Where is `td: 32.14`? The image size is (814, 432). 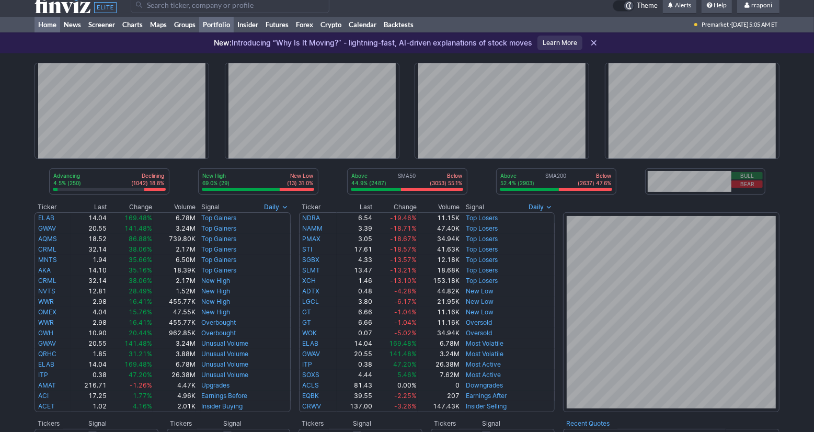 td: 32.14 is located at coordinates (89, 281).